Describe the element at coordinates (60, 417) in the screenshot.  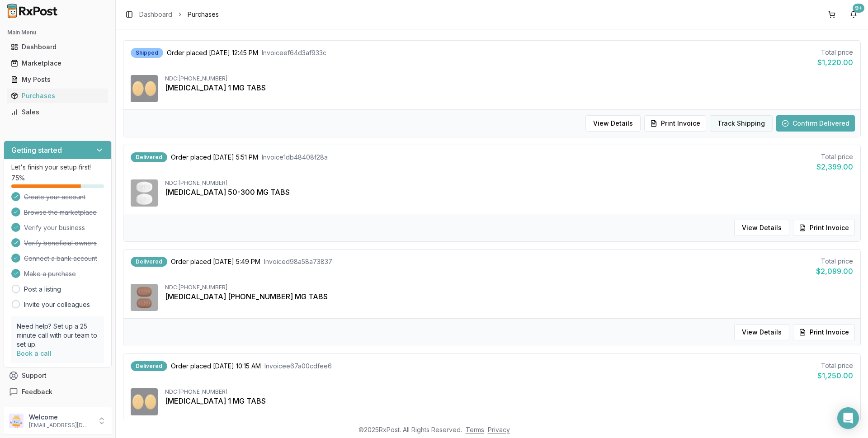
I see `p: Welcome` at that location.